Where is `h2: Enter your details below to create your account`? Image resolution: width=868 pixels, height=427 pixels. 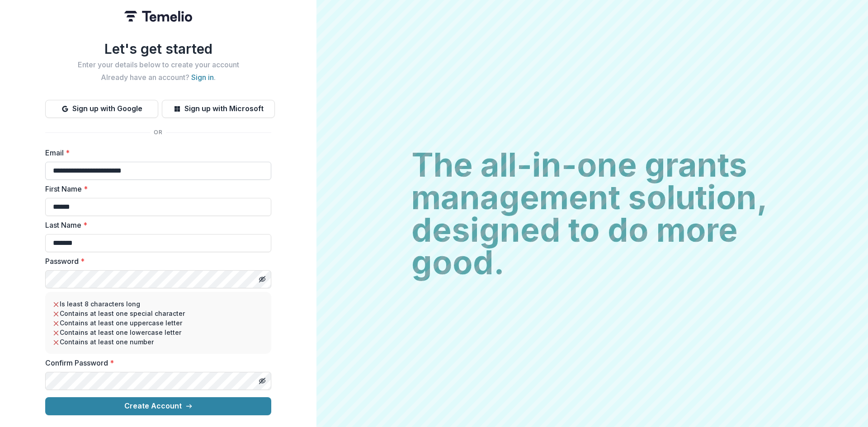 h2: Enter your details below to create your account is located at coordinates (158, 65).